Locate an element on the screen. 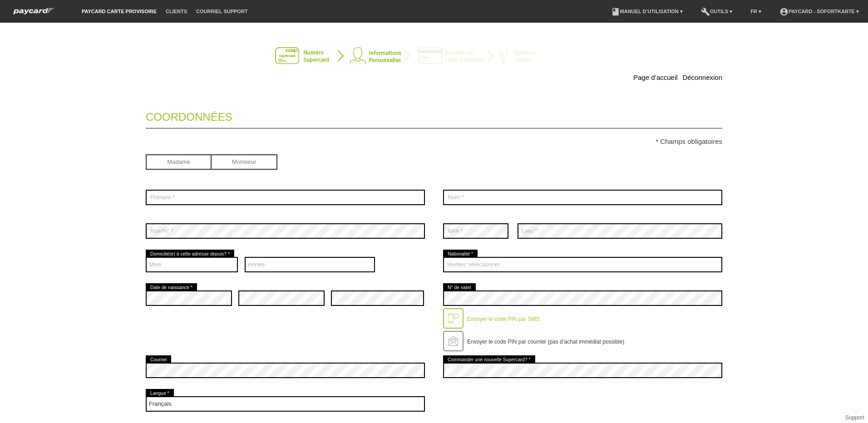 The image size is (868, 423). i: build is located at coordinates (705, 12).